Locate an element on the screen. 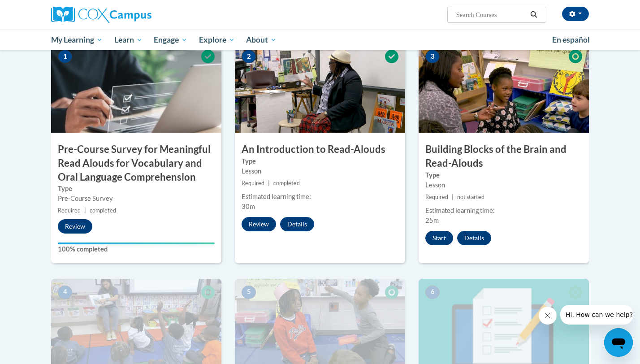 Image resolution: width=640 pixels, height=364 pixels. span: not started is located at coordinates (471, 197).